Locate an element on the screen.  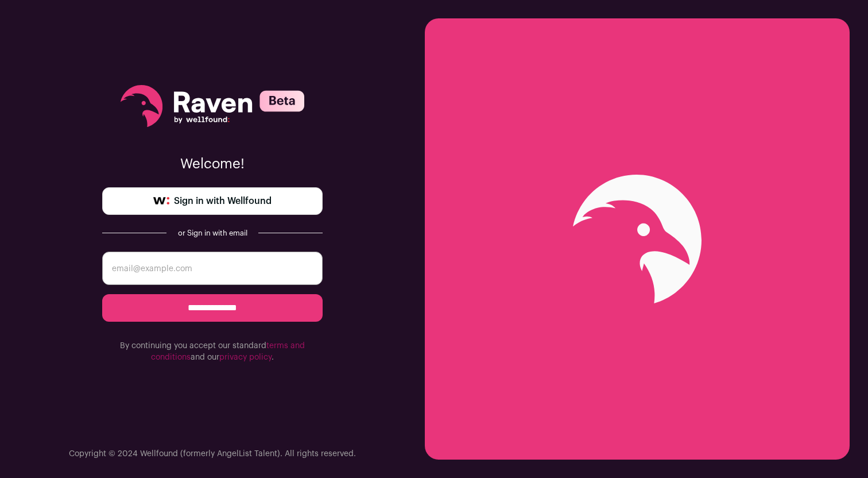
img: wellfound-symbol-flush-black-fb3c872781a75f747ccb3a119075da62bfe97bd399995f84a933054e44a575c4.png is located at coordinates (161, 201).